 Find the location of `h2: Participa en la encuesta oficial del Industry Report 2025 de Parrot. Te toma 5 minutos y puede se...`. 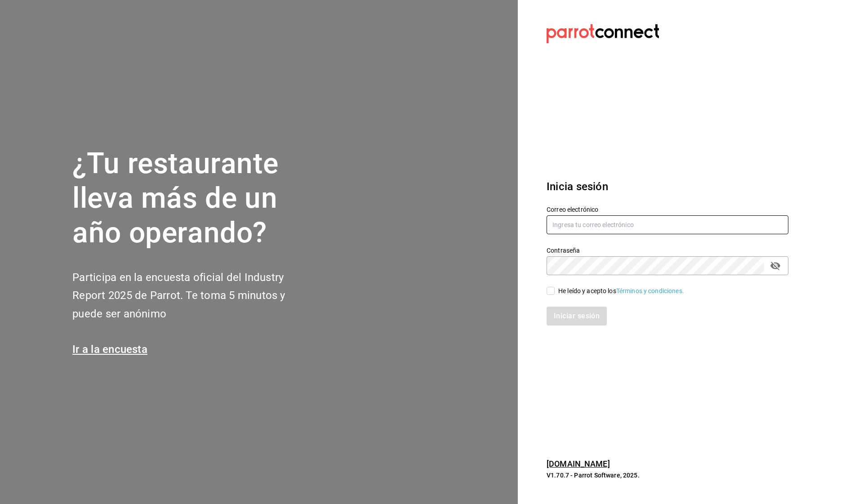

h2: Participa en la encuesta oficial del Industry Report 2025 de Parrot. Te toma 5 minutos y puede se... is located at coordinates (194, 296).